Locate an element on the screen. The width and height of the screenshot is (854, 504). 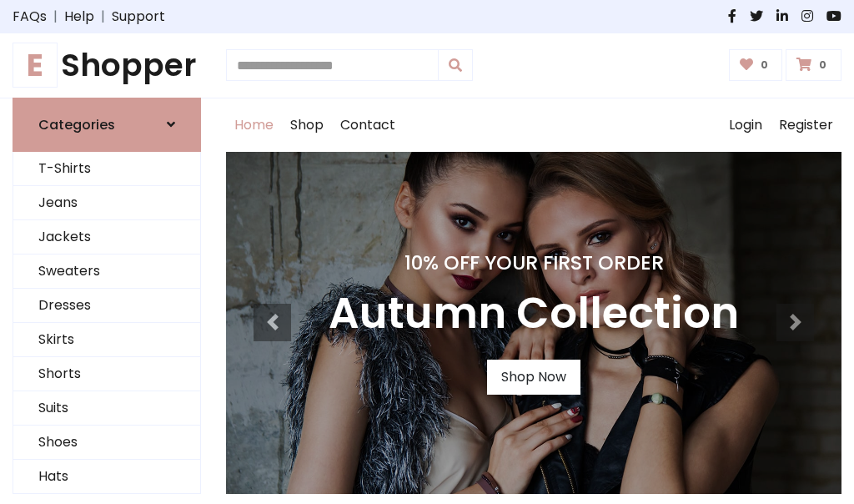
a: Shop Now is located at coordinates (534, 377).